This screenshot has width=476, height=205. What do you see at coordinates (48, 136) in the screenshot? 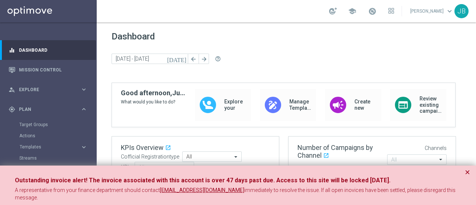
I see `a: Actions` at bounding box center [48, 136].